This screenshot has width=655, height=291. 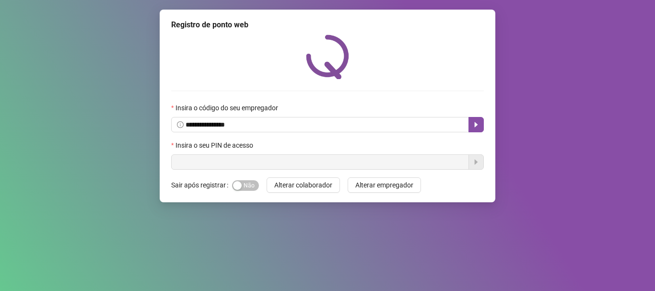 I want to click on img: QRPoint, so click(x=328, y=57).